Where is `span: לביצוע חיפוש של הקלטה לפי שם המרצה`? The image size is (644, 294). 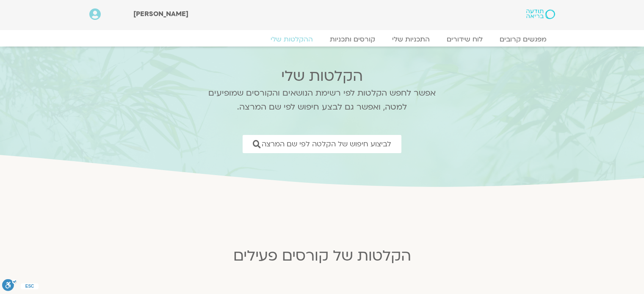
span: לביצוע חיפוש של הקלטה לפי שם המרצה is located at coordinates (326, 144).